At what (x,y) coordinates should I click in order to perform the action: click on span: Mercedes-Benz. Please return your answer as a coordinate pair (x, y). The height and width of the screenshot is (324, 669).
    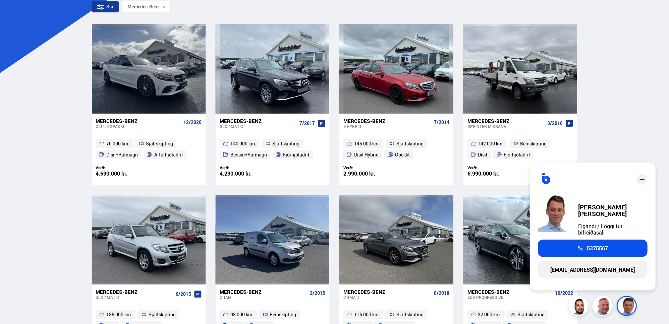
    Looking at the image, I should click on (143, 7).